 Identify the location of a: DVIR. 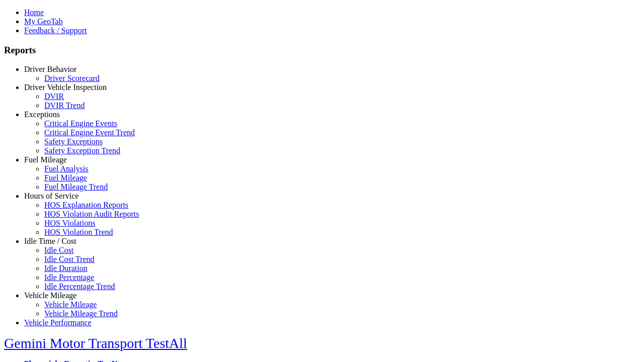
(54, 96).